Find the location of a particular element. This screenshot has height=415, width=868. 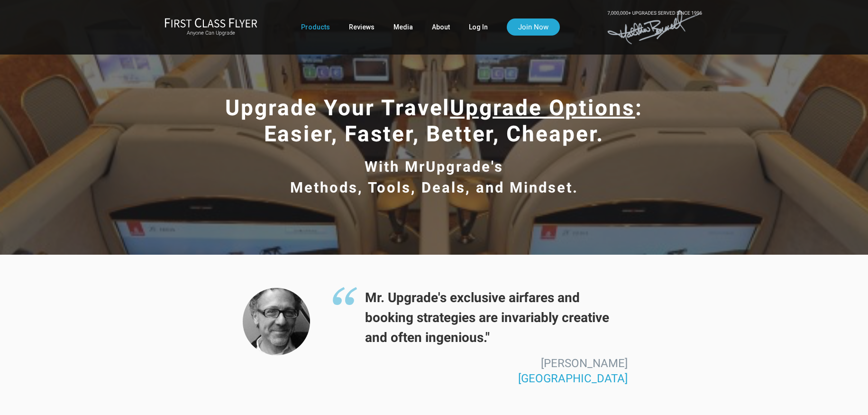

a: Products is located at coordinates (315, 27).